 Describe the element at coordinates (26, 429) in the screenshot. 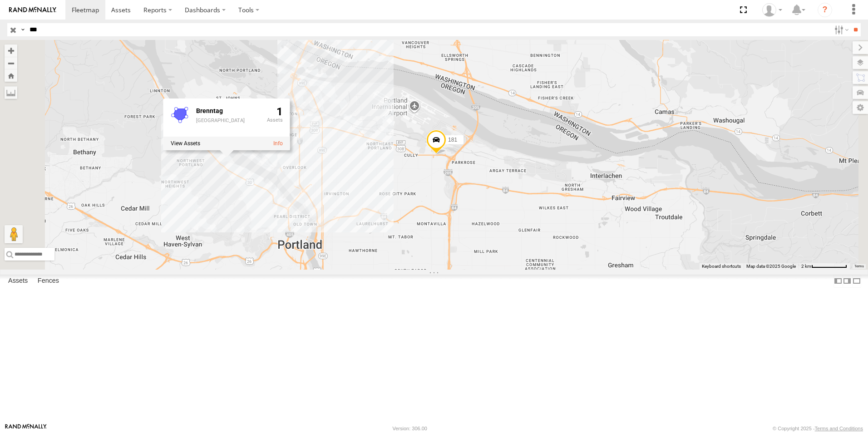

I see `a: Visit our Website` at that location.